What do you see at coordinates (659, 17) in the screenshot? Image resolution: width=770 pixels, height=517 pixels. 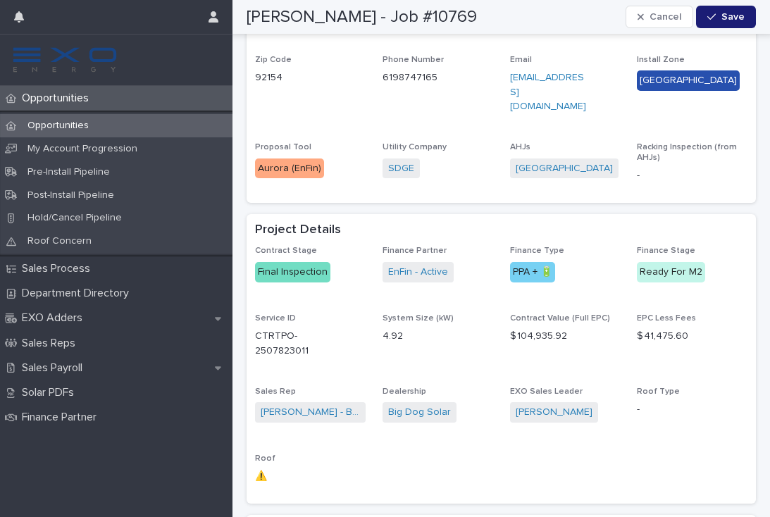 I see `button: Cancel` at bounding box center [659, 17].